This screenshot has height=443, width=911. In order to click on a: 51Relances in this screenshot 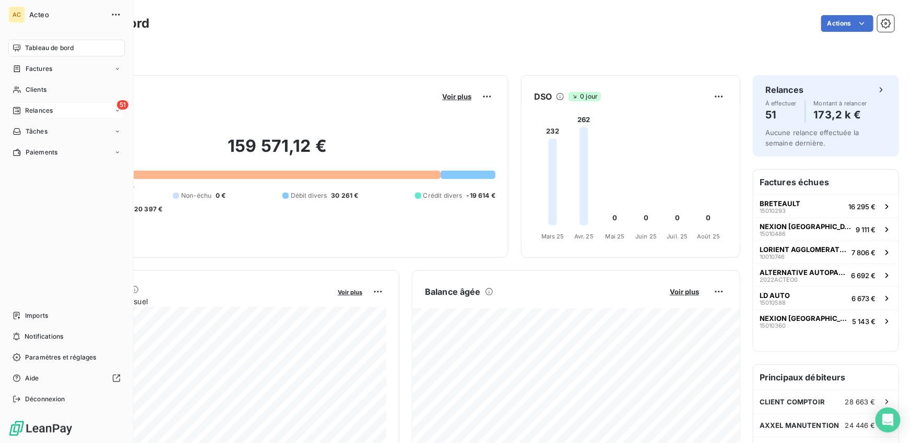, I will do `click(66, 111)`.